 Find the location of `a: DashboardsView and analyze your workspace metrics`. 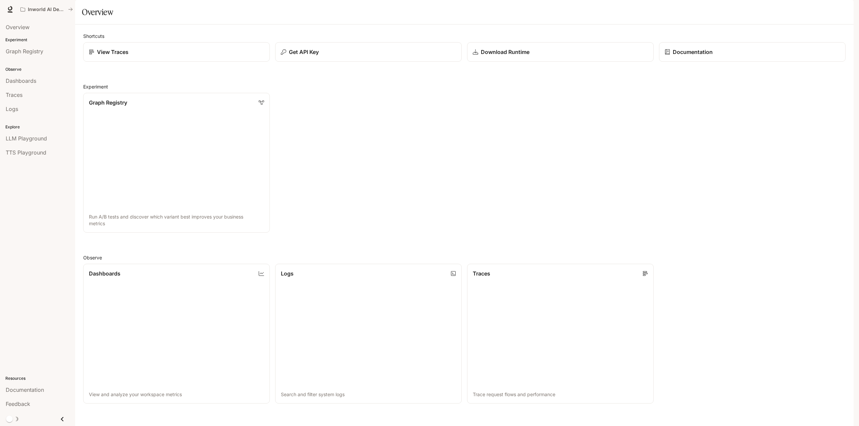

a: DashboardsView and analyze your workspace metrics is located at coordinates (176, 334).